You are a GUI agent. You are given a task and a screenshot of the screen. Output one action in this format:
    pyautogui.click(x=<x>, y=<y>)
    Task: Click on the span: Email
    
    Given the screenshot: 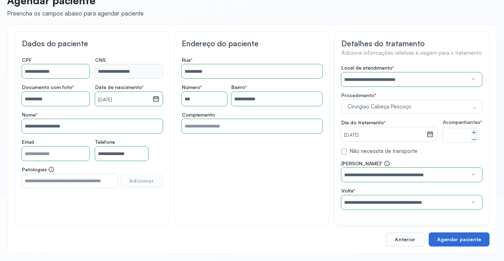 What is the action you would take?
    pyautogui.click(x=28, y=142)
    